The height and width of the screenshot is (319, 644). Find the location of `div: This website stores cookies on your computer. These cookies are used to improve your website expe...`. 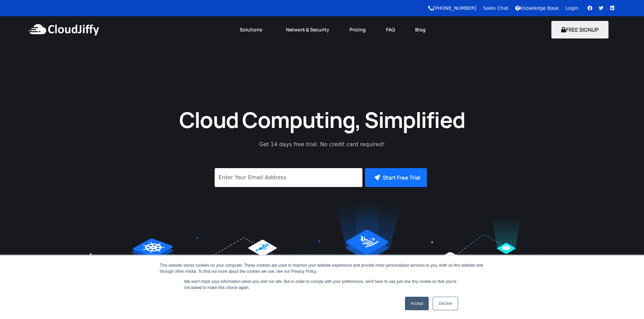

div: This website stores cookies on your computer. These cookies are used to improve your website expe... is located at coordinates (322, 269).